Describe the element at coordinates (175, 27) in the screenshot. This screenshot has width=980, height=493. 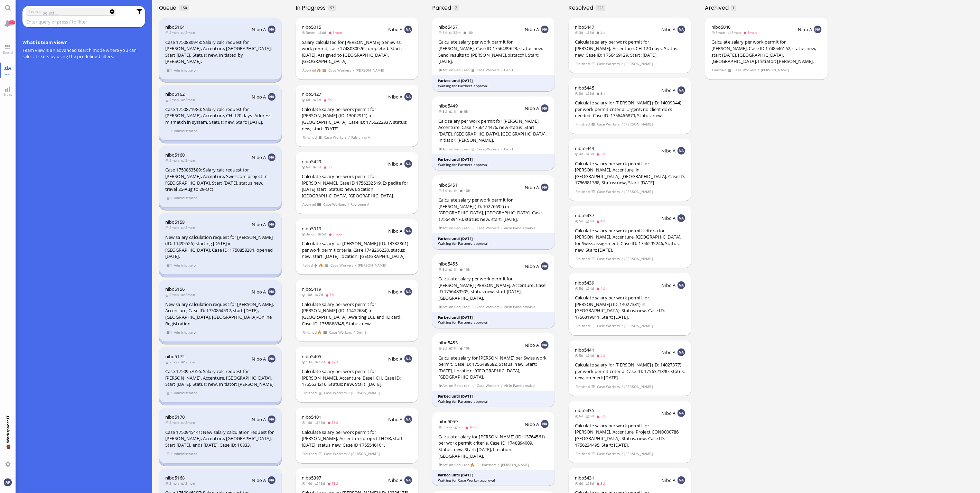
I see `span: nibo5164` at that location.